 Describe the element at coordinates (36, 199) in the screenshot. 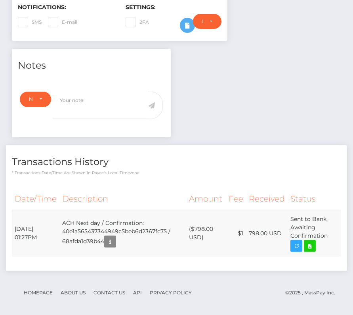

I see `th: Date/Time` at that location.